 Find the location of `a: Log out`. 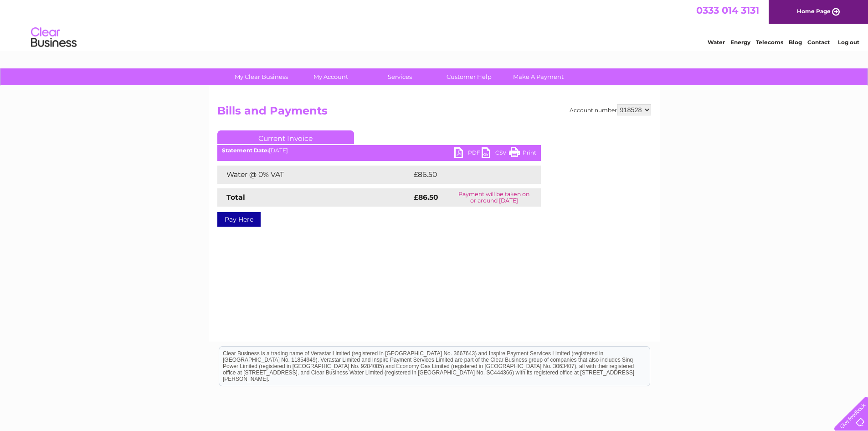

a: Log out is located at coordinates (848, 42).